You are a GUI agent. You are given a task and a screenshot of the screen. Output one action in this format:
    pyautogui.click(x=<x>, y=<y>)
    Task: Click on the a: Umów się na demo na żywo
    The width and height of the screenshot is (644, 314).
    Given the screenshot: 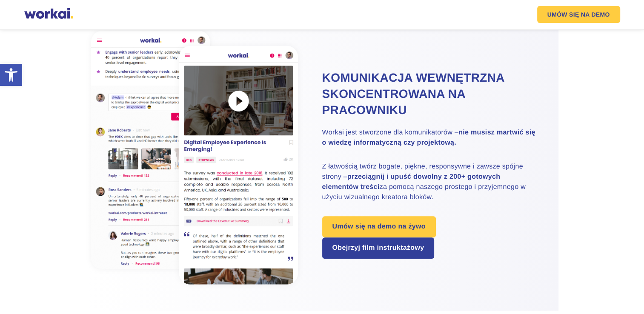 What is the action you would take?
    pyautogui.click(x=379, y=227)
    